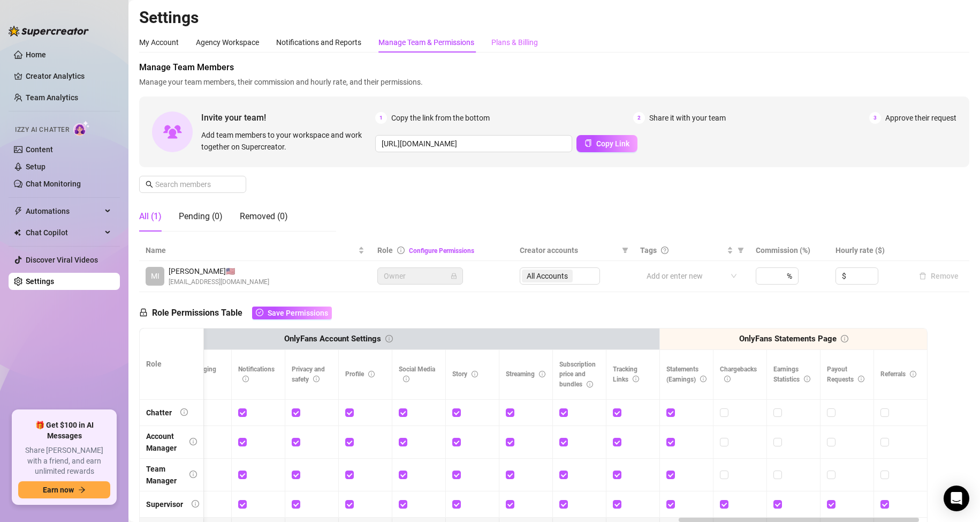 The width and height of the screenshot is (980, 522). What do you see at coordinates (515, 42) in the screenshot?
I see `div: Plans & Billing` at bounding box center [515, 42].